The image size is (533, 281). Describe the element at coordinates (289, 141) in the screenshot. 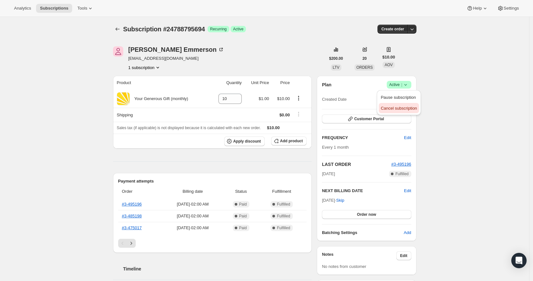

I see `button: Add product` at that location.